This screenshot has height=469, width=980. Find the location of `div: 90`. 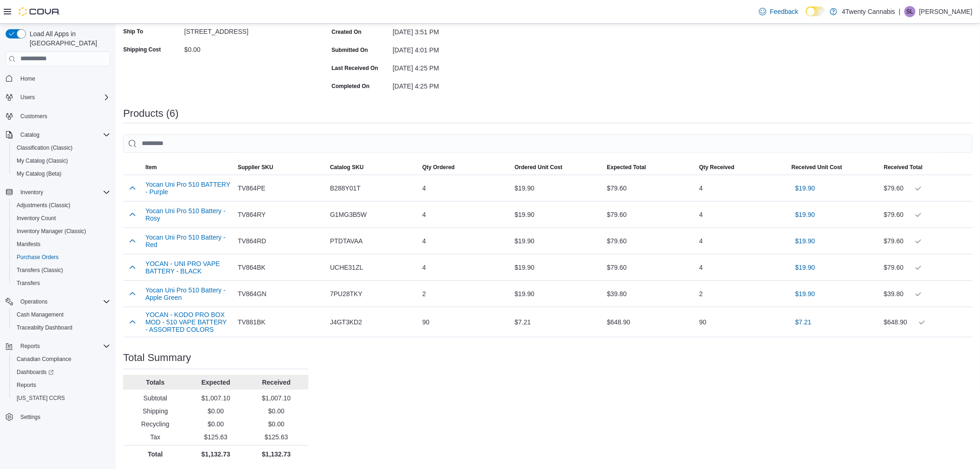

div: 90 is located at coordinates (742, 322).